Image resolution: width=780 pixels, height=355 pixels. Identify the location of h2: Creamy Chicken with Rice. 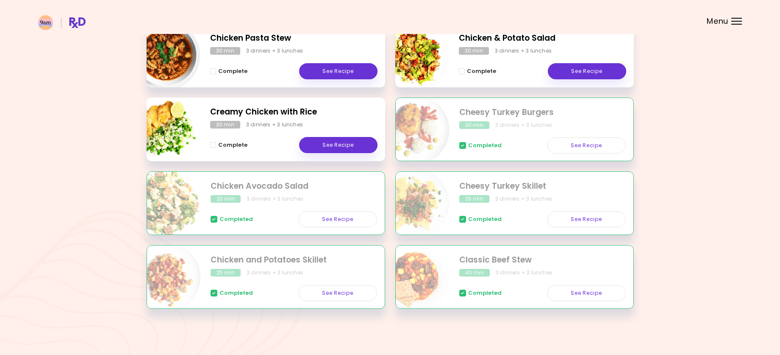
(294, 112).